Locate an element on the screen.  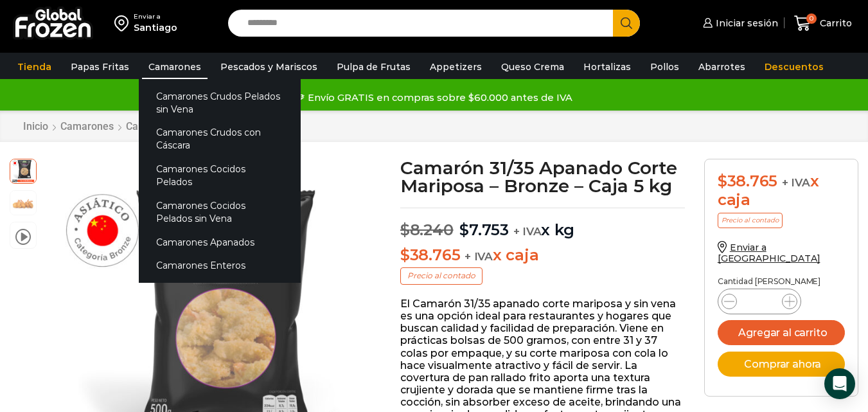
button: Comprar ahora is located at coordinates (781, 364).